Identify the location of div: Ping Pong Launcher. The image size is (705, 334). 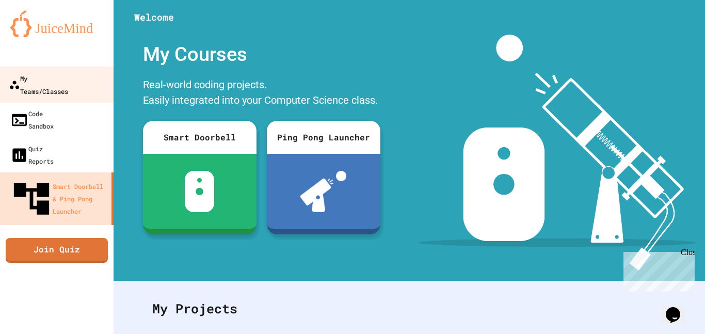
(324, 137).